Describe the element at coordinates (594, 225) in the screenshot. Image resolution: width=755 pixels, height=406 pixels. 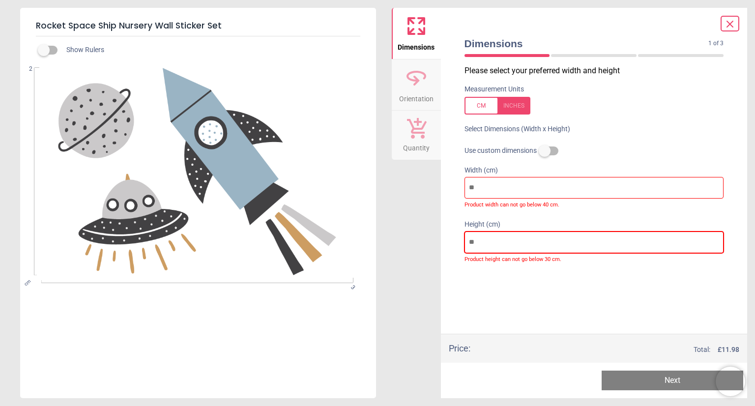
I see `label: Height (cm)` at that location.